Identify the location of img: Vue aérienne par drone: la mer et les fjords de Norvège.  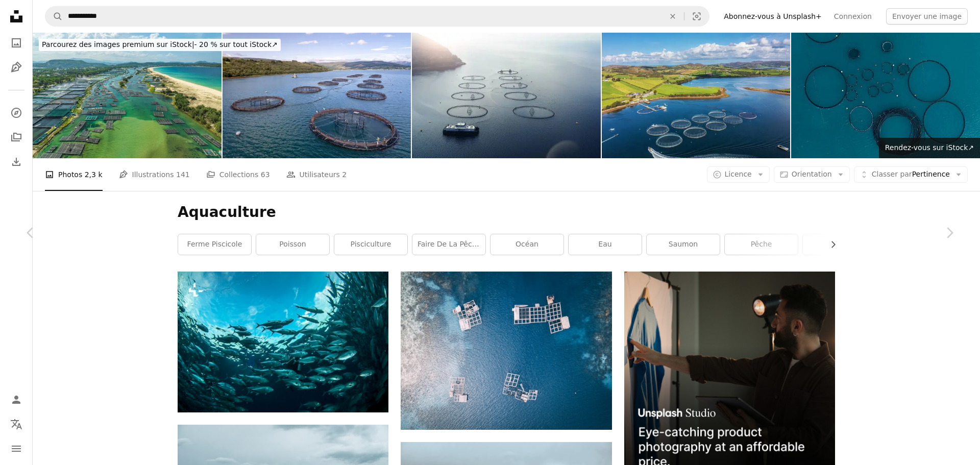
(506, 96).